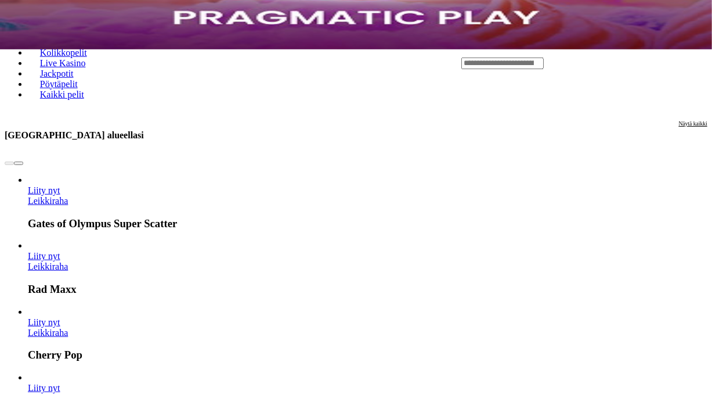 The width and height of the screenshot is (712, 394). I want to click on span: Näytä kaikki, so click(693, 123).